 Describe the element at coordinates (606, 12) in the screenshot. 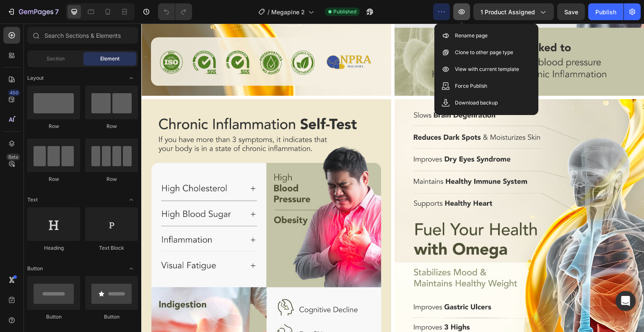

I see `button: Publish` at that location.